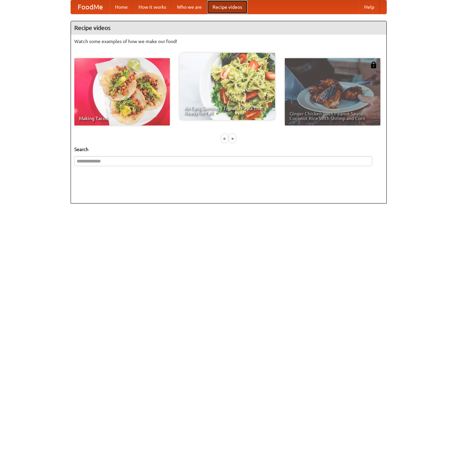 This screenshot has height=476, width=457. I want to click on a: Making Tacos, so click(122, 92).